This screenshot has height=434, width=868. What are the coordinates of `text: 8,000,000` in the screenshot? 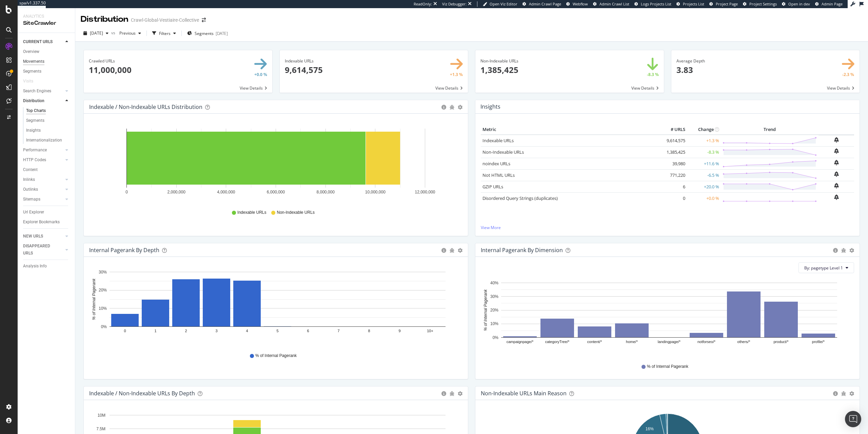 It's located at (325, 192).